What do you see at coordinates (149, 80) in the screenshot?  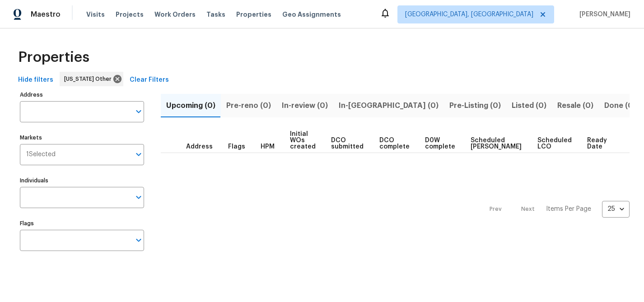 I see `button: Clear Filters` at bounding box center [149, 80].